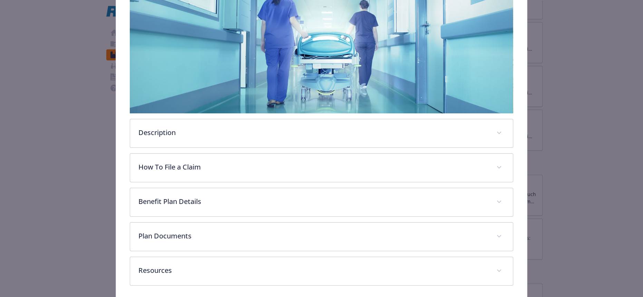 Image resolution: width=643 pixels, height=297 pixels. What do you see at coordinates (313, 167) in the screenshot?
I see `p: How To File a Claim` at bounding box center [313, 167].